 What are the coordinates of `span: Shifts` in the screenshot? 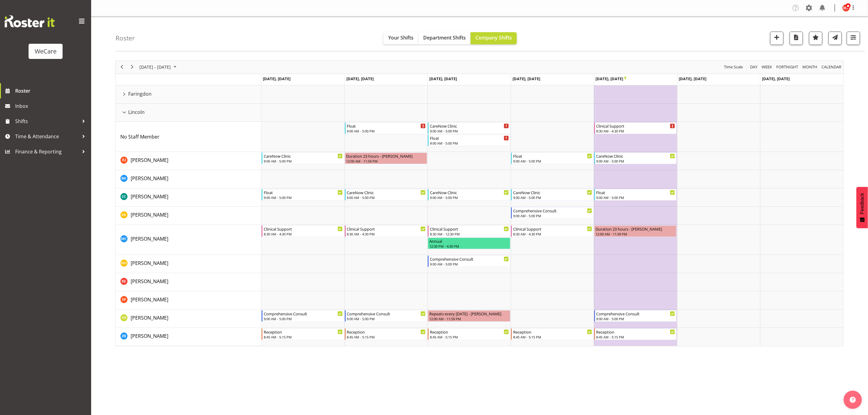 It's located at (47, 121).